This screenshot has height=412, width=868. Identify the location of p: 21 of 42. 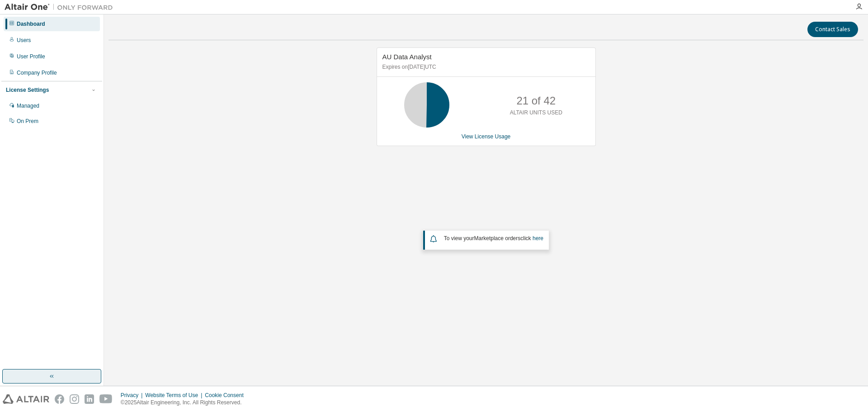
(536, 101).